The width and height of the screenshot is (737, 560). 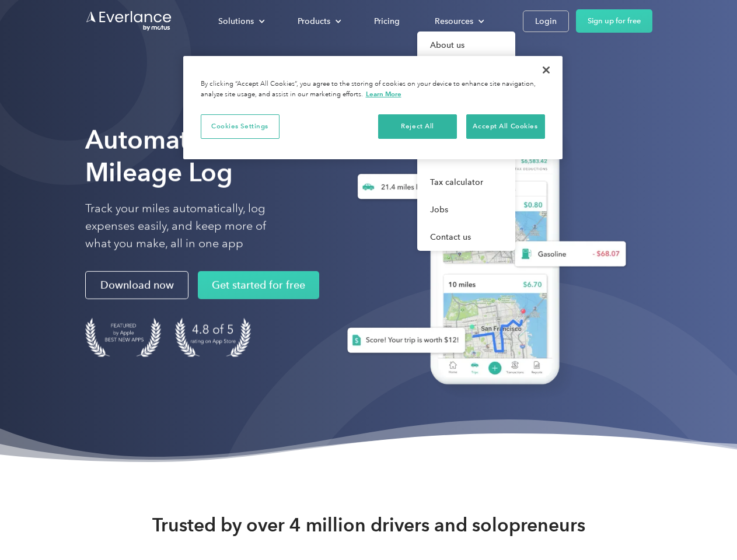 I want to click on a: Download now, so click(x=136, y=285).